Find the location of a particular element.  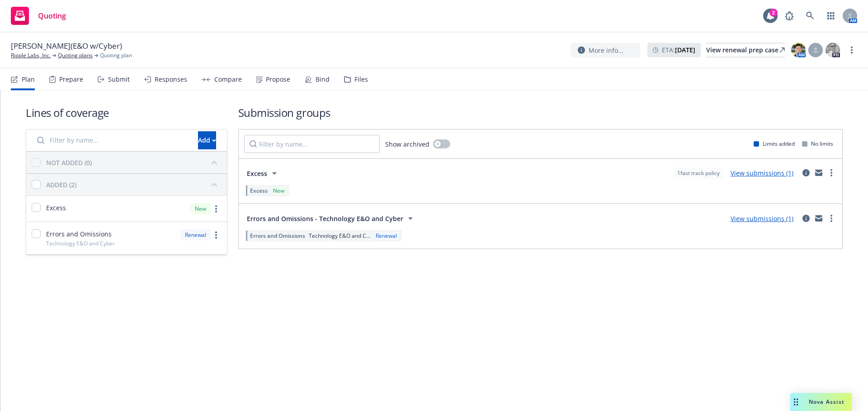

button: Add is located at coordinates (207, 141).